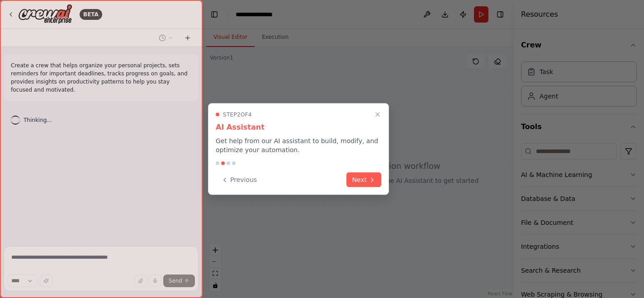  Describe the element at coordinates (214, 15) in the screenshot. I see `button: Hide left sidebar` at that location.